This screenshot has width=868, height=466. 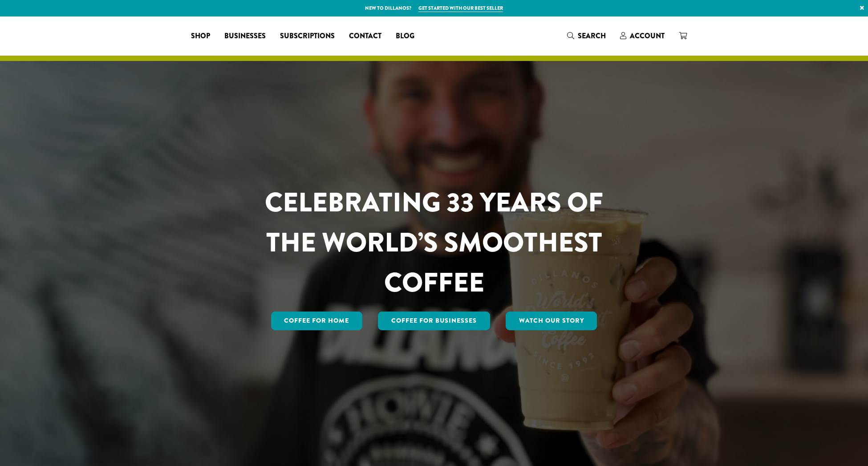 I want to click on a: Shop, so click(x=200, y=36).